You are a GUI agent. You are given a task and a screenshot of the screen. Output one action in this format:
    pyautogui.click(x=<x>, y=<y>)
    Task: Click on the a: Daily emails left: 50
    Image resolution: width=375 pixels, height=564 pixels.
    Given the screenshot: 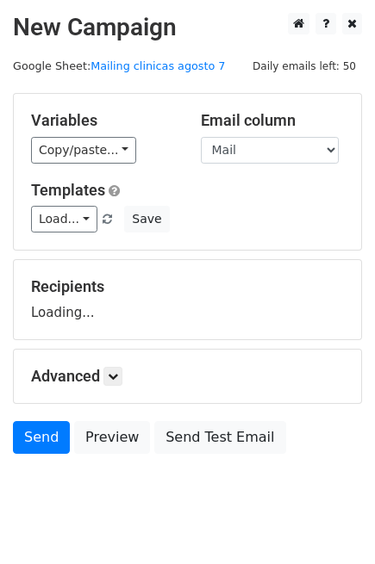 What is the action you would take?
    pyautogui.click(x=304, y=65)
    